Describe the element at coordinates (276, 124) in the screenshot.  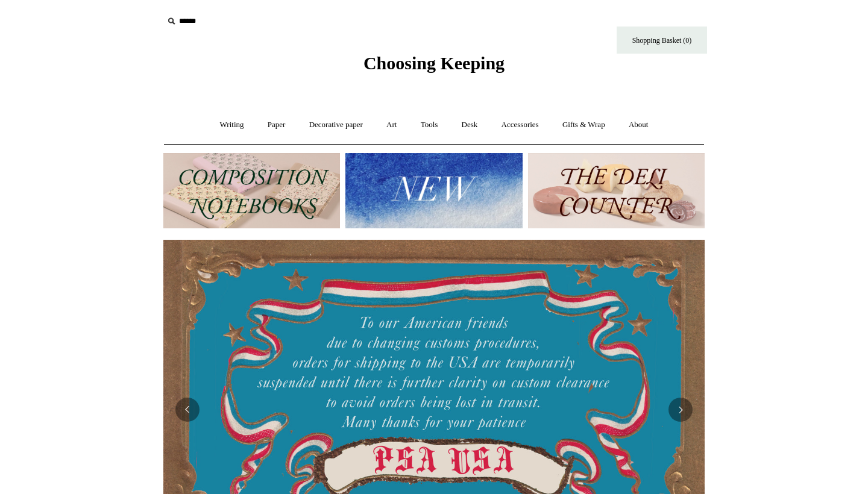
I see `a: Paper` at that location.